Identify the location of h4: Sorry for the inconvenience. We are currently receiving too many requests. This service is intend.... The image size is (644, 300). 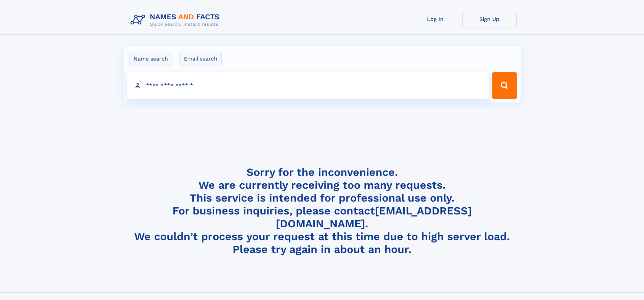
(322, 210).